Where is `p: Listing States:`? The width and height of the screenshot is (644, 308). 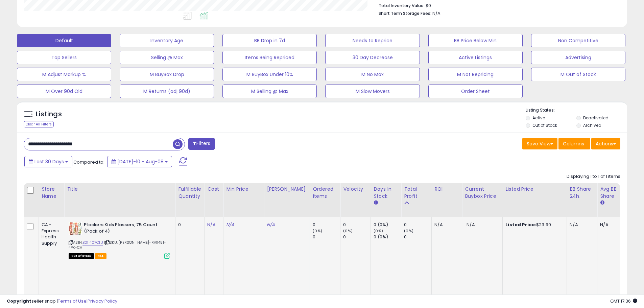
p: Listing States: is located at coordinates (576, 110).